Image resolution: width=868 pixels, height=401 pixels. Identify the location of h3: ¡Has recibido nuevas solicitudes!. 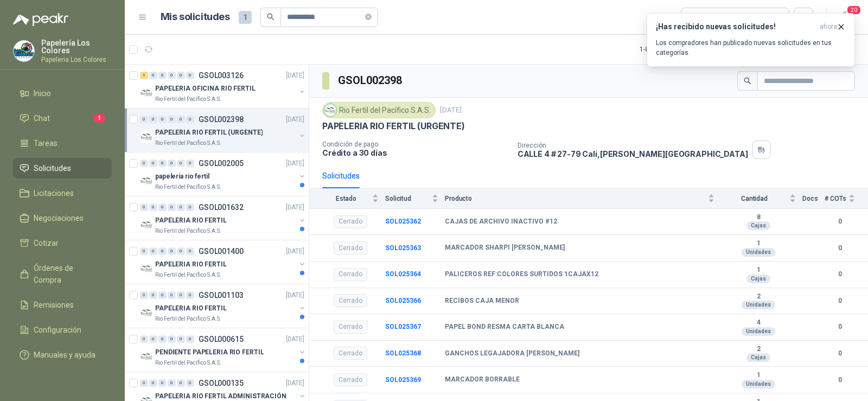
(736, 27).